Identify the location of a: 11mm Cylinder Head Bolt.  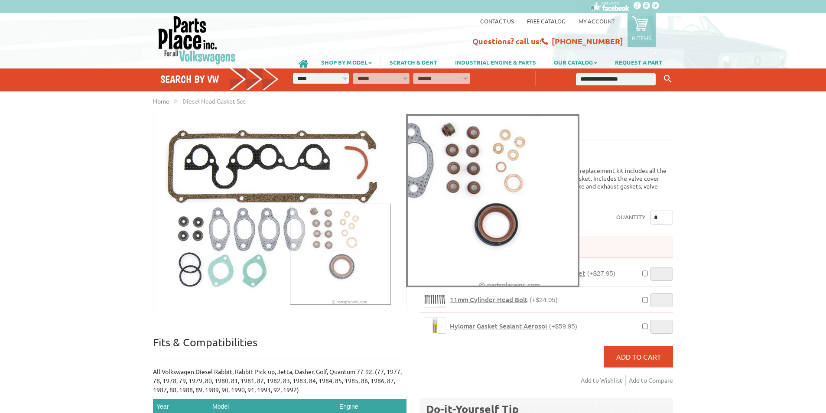
(435, 299).